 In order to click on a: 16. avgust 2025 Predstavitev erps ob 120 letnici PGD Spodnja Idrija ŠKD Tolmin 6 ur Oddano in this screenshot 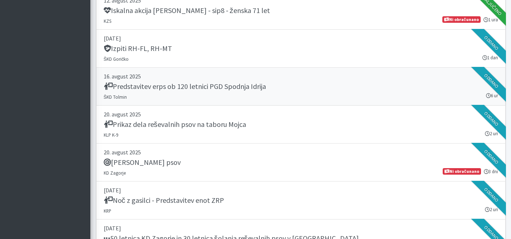, I will do `click(301, 86)`.